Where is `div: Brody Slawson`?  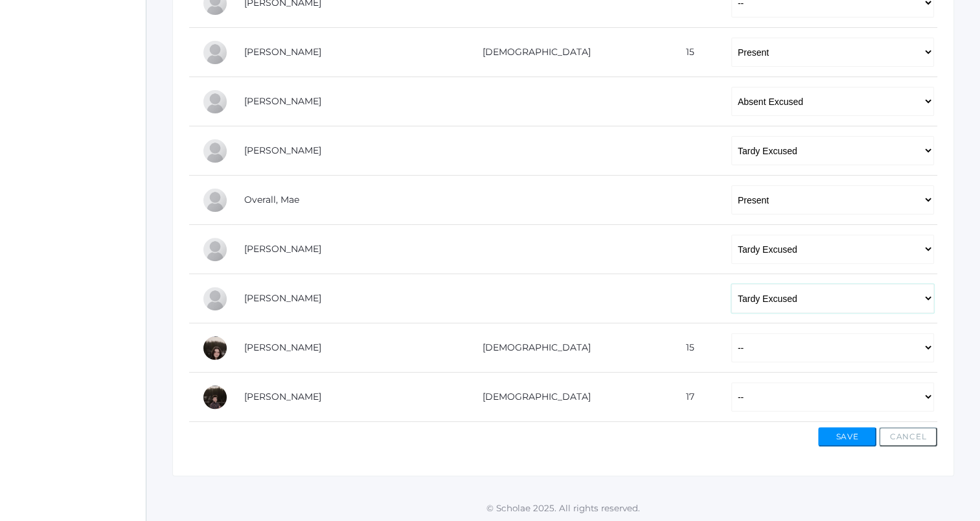
div: Brody Slawson is located at coordinates (215, 397).